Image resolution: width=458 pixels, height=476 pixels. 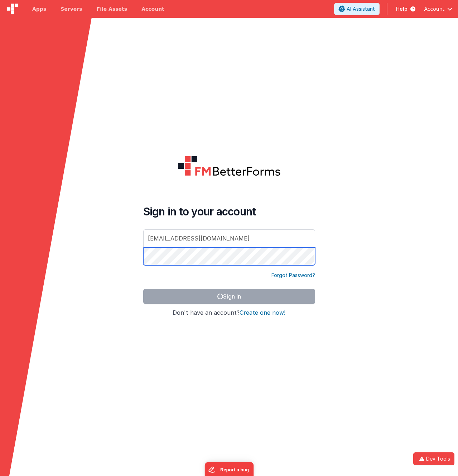 What do you see at coordinates (263, 313) in the screenshot?
I see `button: Create one now!` at bounding box center [263, 313].